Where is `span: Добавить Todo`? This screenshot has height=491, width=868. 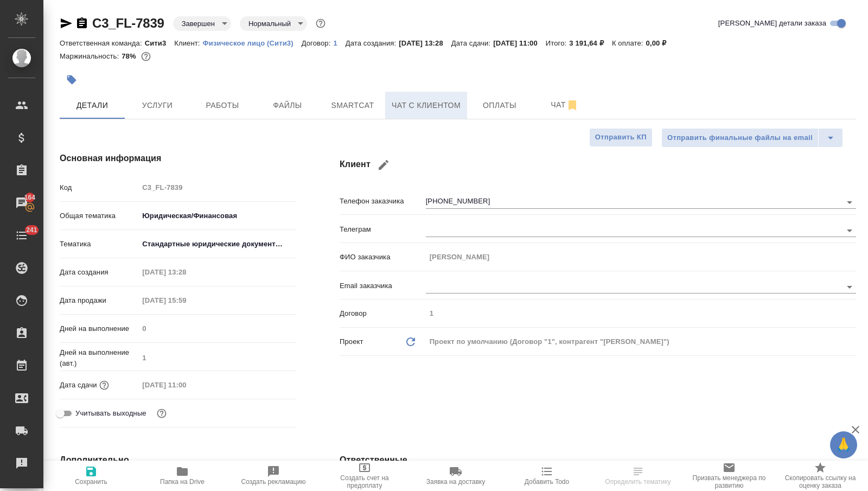
span: Добавить Todo is located at coordinates (547, 482).